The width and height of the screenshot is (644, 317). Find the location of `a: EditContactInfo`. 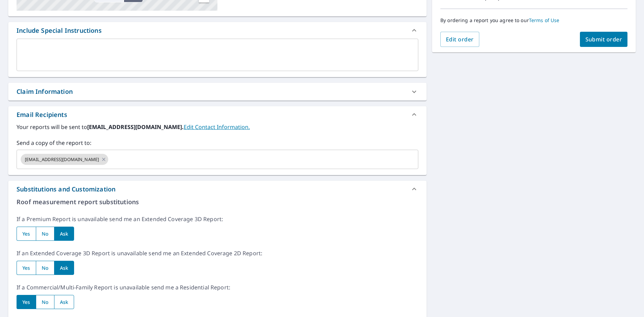

a: EditContactInfo is located at coordinates (217, 127).